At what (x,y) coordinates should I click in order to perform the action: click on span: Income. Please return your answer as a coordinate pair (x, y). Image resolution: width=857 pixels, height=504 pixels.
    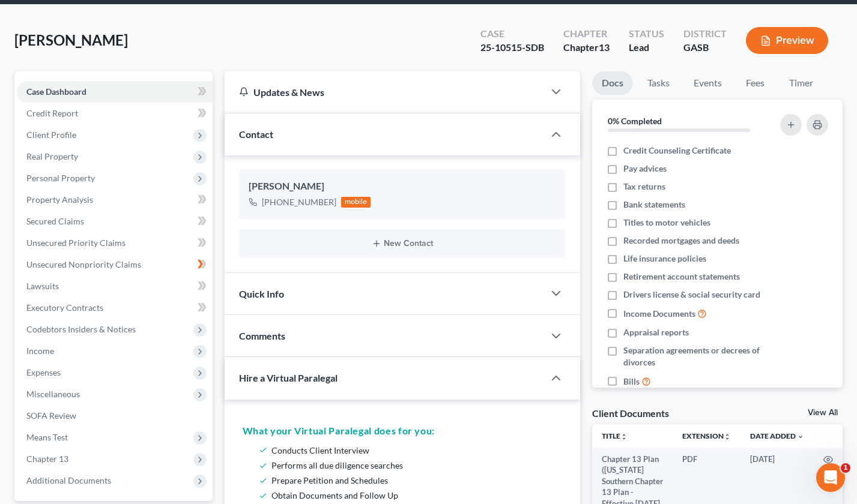
    Looking at the image, I should click on (41, 350).